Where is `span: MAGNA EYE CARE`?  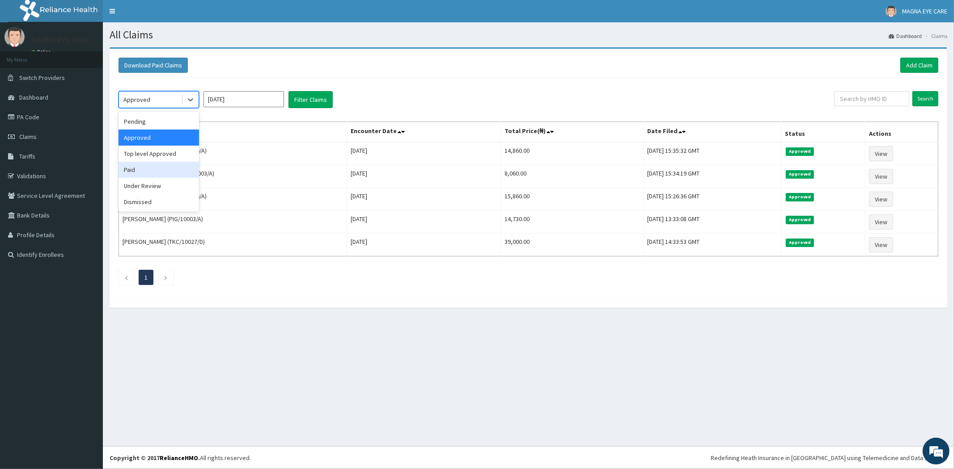
span: MAGNA EYE CARE is located at coordinates (924, 11).